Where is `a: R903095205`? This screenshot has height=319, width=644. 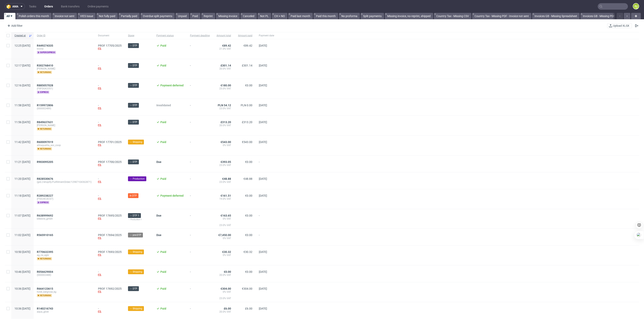
a: R903095205 is located at coordinates (45, 162).